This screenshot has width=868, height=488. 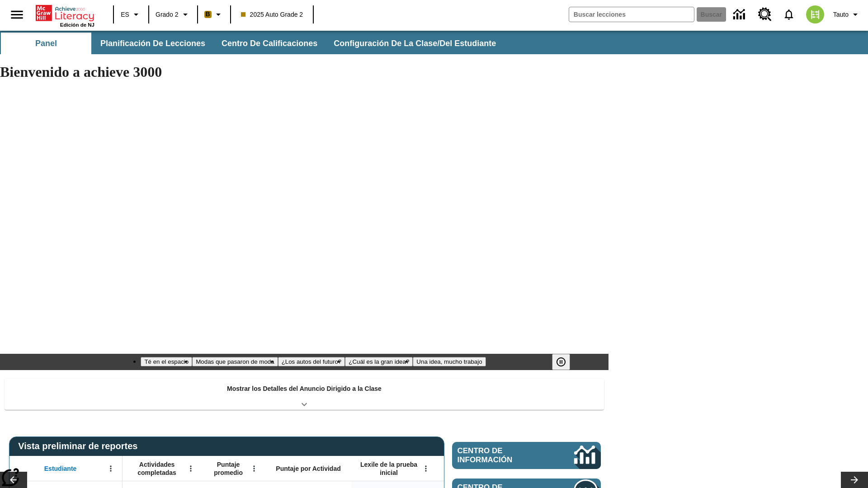 I want to click on span: Grado 2, so click(x=167, y=15).